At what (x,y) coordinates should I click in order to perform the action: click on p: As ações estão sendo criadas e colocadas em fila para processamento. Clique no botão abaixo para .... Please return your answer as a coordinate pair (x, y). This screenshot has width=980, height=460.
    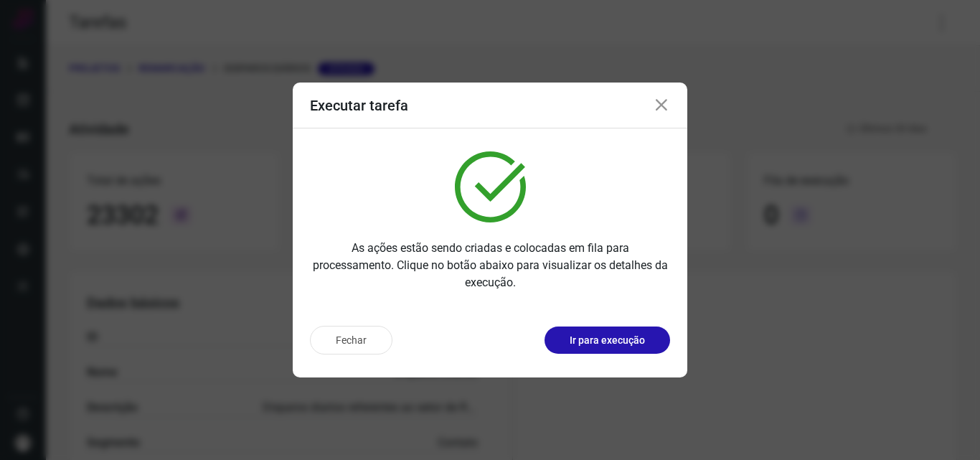
    Looking at the image, I should click on (490, 265).